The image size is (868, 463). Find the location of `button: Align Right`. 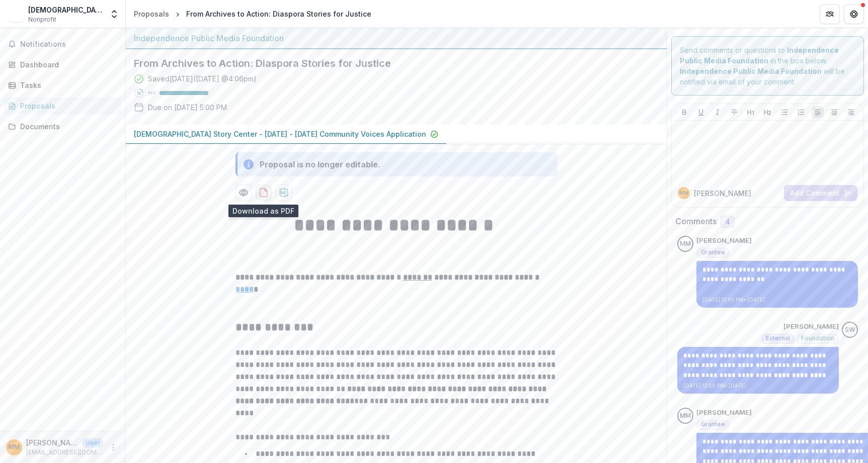

button: Align Right is located at coordinates (851, 112).